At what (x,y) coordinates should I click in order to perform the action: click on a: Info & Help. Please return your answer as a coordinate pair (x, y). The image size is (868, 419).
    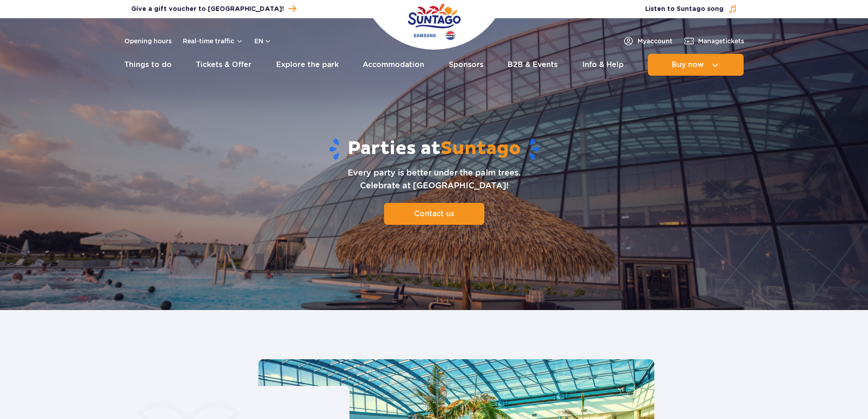
    Looking at the image, I should click on (603, 64).